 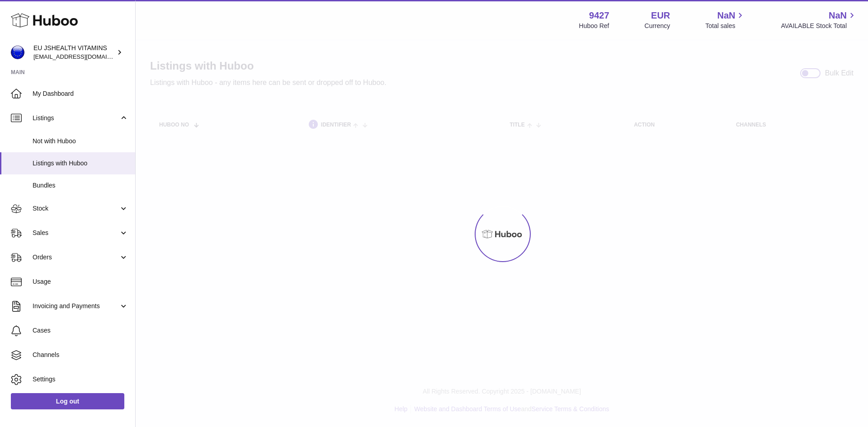 What do you see at coordinates (81, 185) in the screenshot?
I see `span: Bundles` at bounding box center [81, 185].